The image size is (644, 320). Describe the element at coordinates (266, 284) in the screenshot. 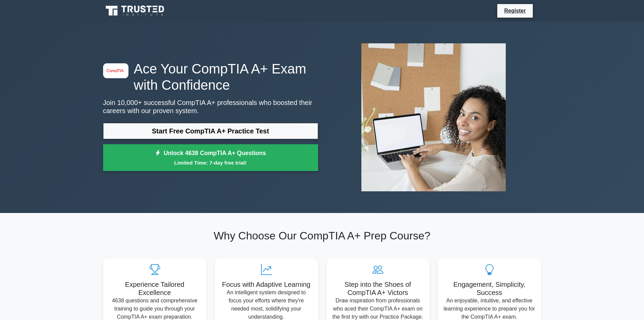

I see `h5: Focus with Adaptive Learning` at that location.